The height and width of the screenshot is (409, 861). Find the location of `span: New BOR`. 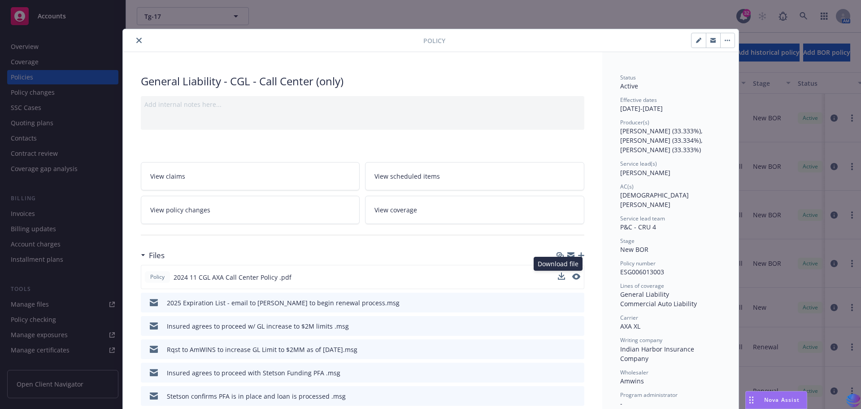

span: New BOR is located at coordinates (634, 249).